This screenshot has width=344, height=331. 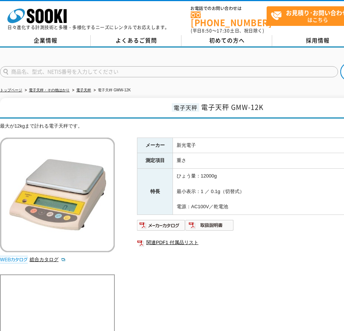 What do you see at coordinates (155, 192) in the screenshot?
I see `th: 特長` at bounding box center [155, 192].